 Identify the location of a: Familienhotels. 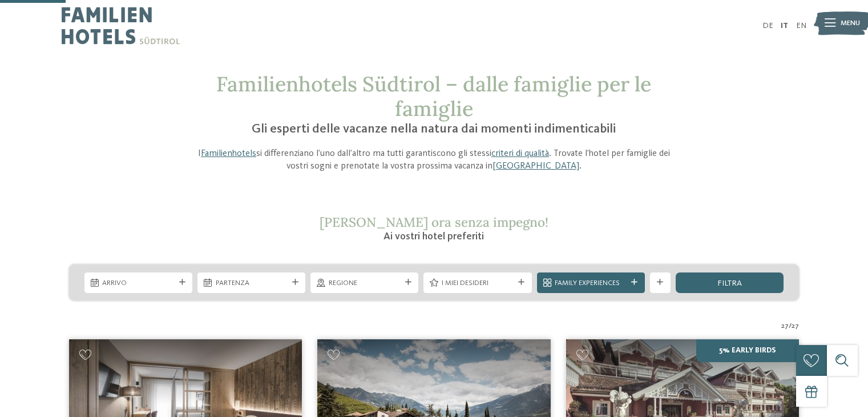
(228, 153).